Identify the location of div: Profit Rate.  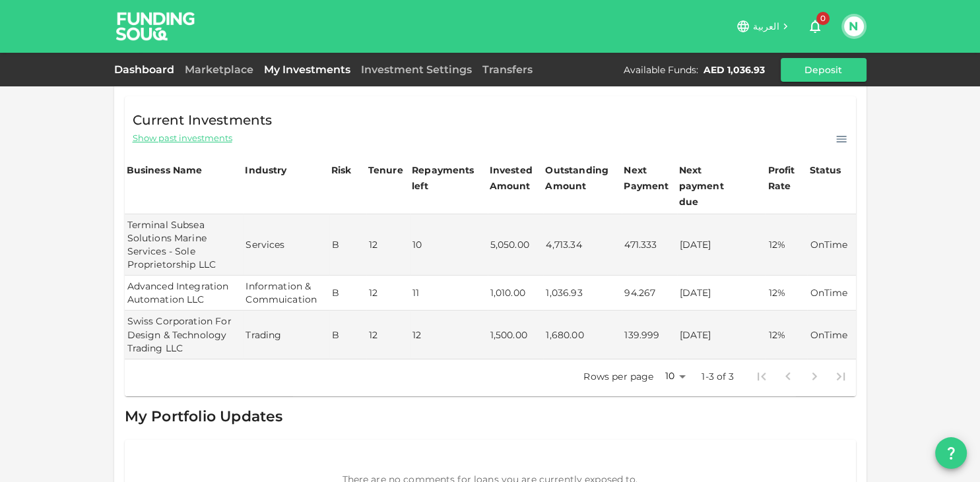
(786, 178).